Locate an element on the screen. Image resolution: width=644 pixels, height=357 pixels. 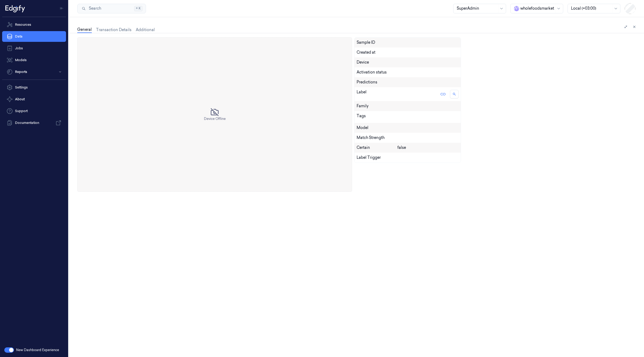
div: Match Strength is located at coordinates (377, 137).